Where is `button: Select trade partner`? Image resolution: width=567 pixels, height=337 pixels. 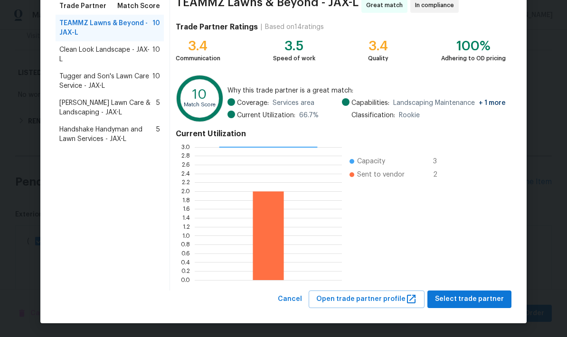 button: Select trade partner is located at coordinates (469, 299).